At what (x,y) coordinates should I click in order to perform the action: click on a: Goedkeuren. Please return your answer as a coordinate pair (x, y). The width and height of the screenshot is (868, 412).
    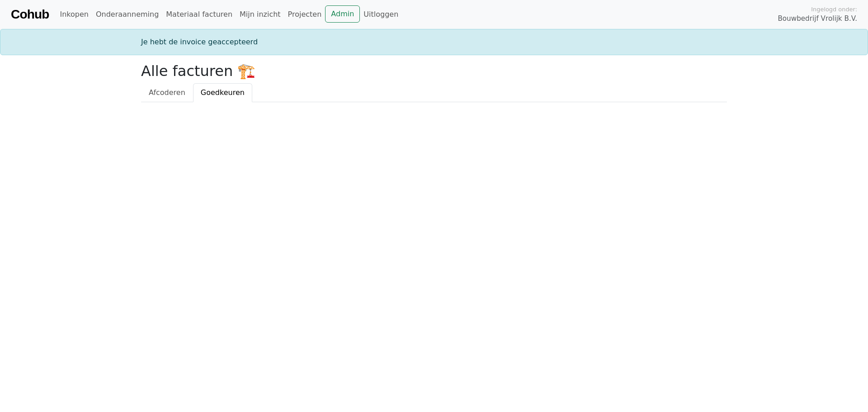
    Looking at the image, I should click on (222, 93).